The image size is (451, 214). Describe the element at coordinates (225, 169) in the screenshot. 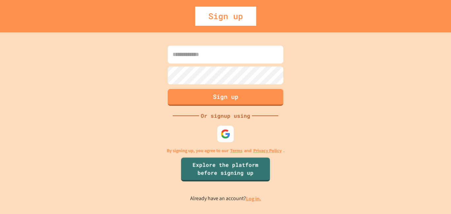

I see `a: Explore the platform before signing up` at that location.